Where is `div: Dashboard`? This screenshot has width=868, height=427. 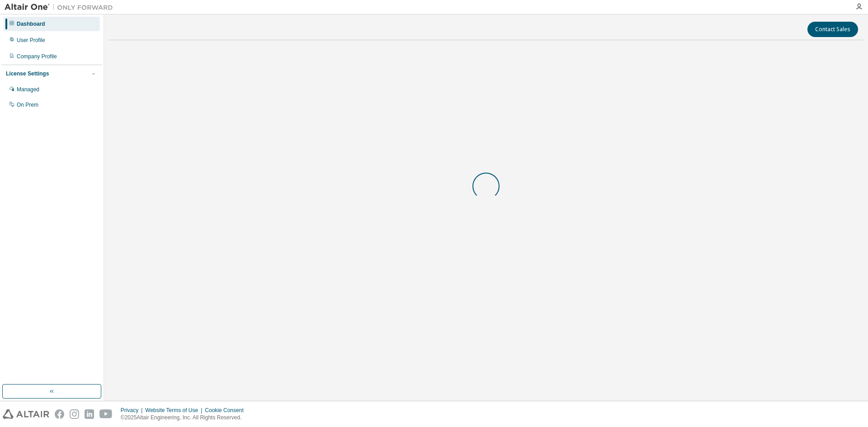
div: Dashboard is located at coordinates (31, 24).